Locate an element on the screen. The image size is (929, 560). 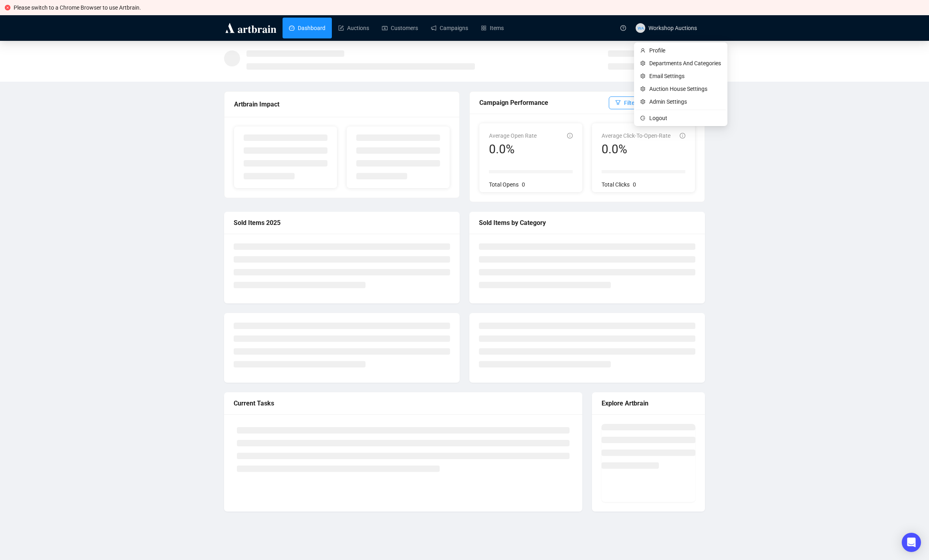
span: Profile is located at coordinates (685, 50).